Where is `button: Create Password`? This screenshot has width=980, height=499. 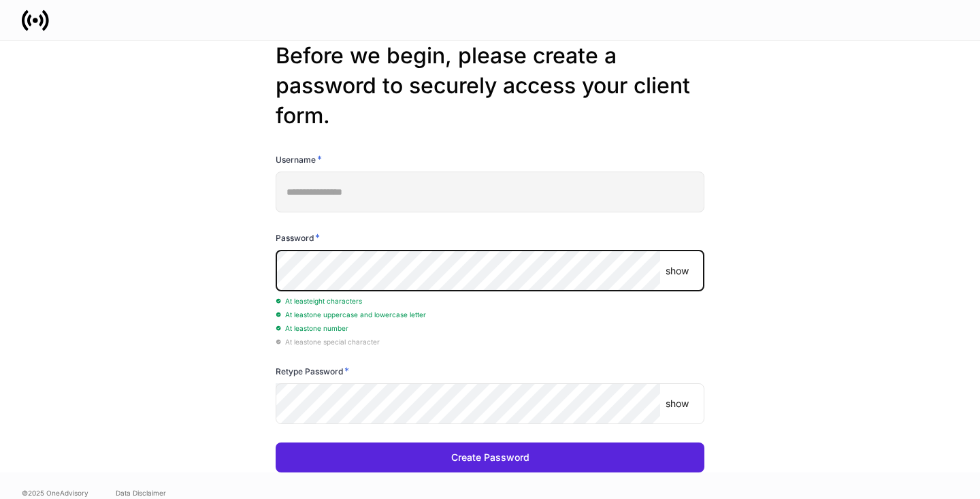 button: Create Password is located at coordinates (490, 457).